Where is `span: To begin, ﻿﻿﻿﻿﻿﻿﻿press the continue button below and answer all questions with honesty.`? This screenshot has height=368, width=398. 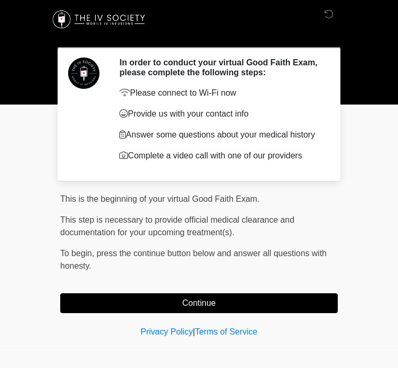 span: To begin, ﻿﻿﻿﻿﻿﻿﻿press the continue button below and answer all questions with honesty. is located at coordinates (193, 259).